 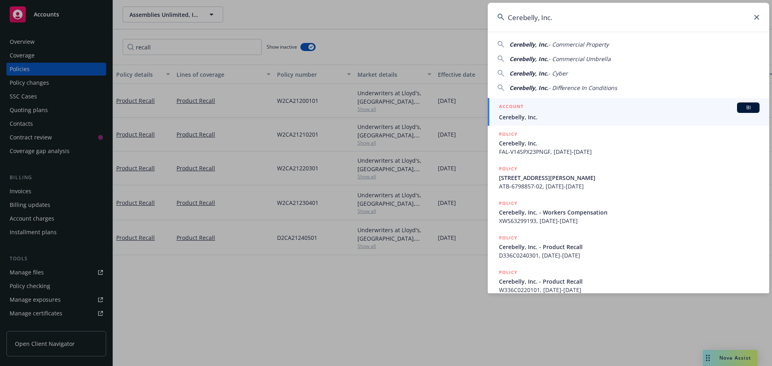 I want to click on span: BI, so click(x=749, y=108).